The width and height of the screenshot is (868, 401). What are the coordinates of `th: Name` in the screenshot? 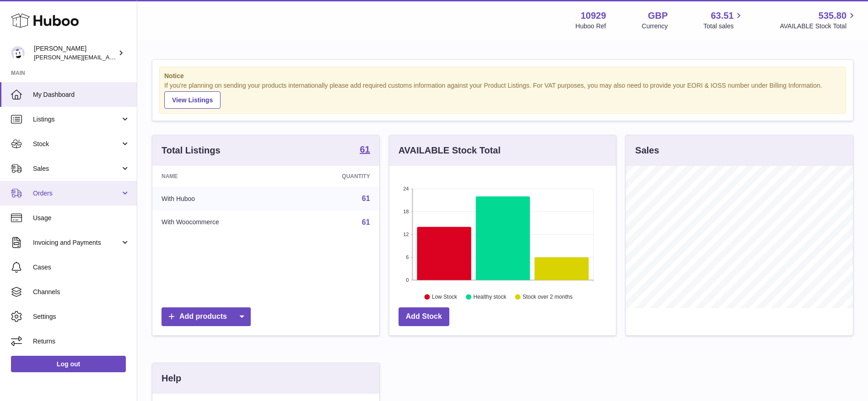 It's located at (223, 176).